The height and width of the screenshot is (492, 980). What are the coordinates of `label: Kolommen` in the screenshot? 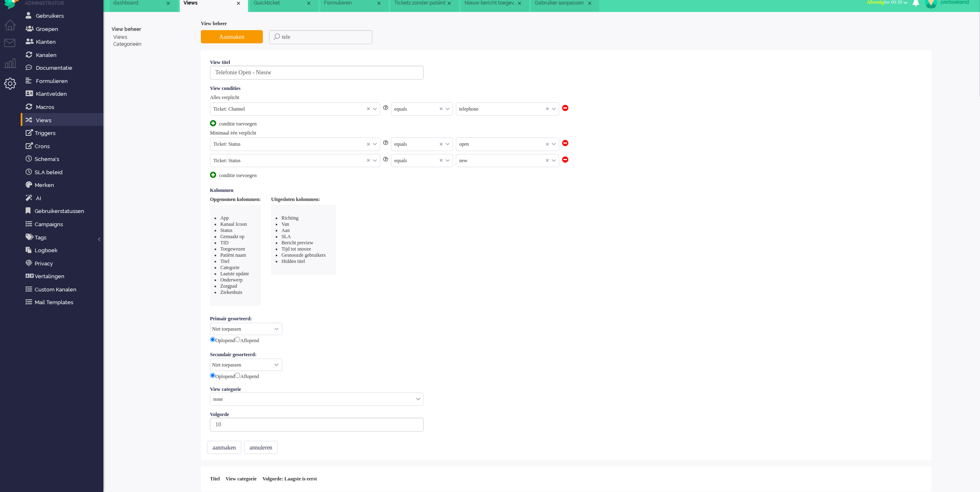 It's located at (223, 190).